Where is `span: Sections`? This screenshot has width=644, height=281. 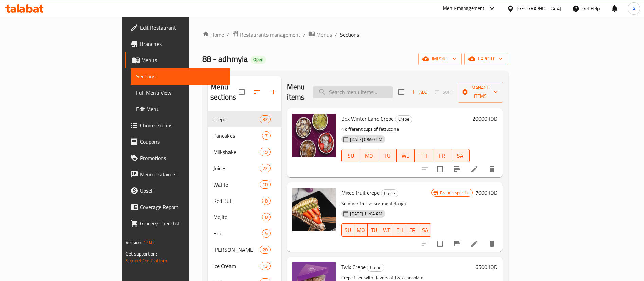
span: Sections is located at coordinates (349, 35).